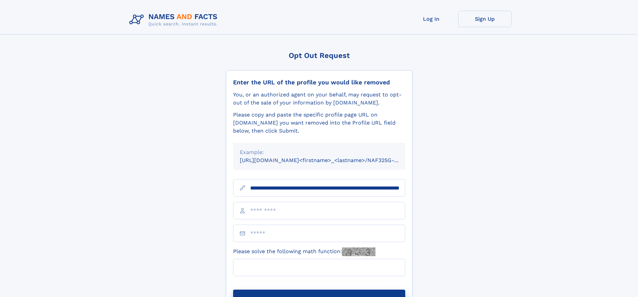 The width and height of the screenshot is (638, 297). What do you see at coordinates (319, 152) in the screenshot?
I see `div: Example:` at bounding box center [319, 152].